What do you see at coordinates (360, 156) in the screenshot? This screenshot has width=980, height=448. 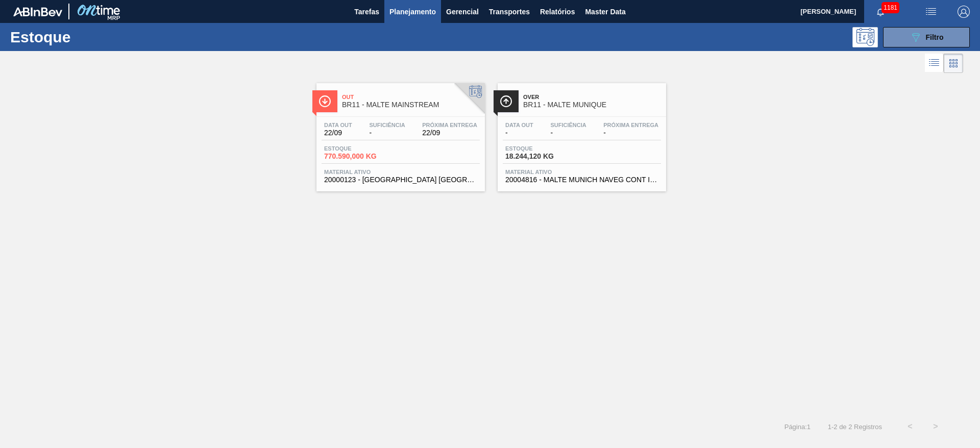 I see `span: 770.590,000 KG` at bounding box center [360, 156].